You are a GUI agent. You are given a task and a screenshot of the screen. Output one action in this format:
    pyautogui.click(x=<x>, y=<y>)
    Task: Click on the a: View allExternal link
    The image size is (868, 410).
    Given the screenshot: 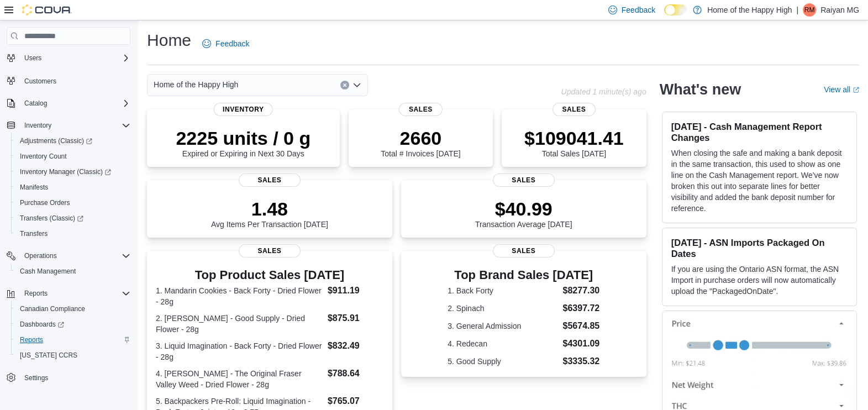 What is the action you would take?
    pyautogui.click(x=841, y=89)
    